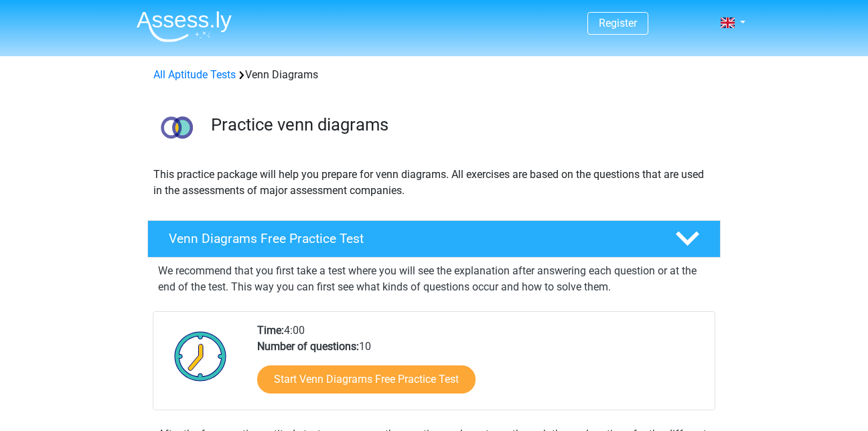 The image size is (868, 431). What do you see at coordinates (434, 239) in the screenshot?
I see `a: Venn Diagrams Free Practice Test` at bounding box center [434, 239].